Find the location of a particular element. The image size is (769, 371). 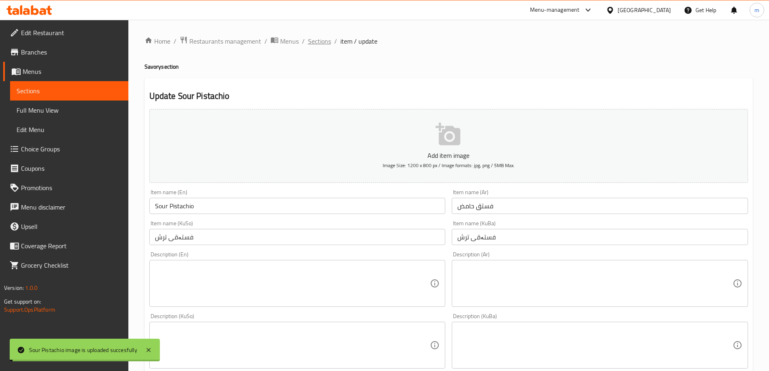

nav: breadcrumb is located at coordinates (448, 41).